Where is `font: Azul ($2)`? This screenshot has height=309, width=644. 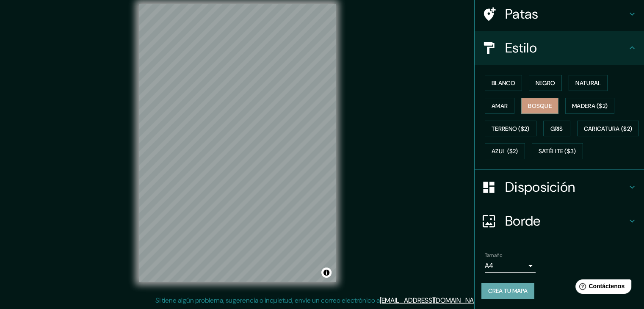
font: Azul ($2) is located at coordinates (505, 151).